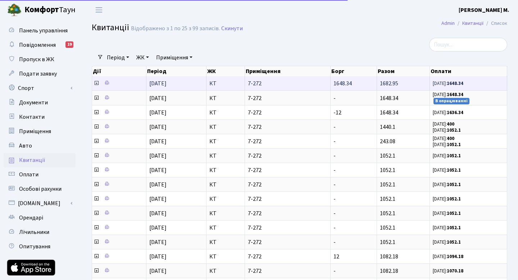 Image resolution: width=518 pixels, height=280 pixels. Describe the element at coordinates (455, 113) in the screenshot. I see `b: 1636.34` at that location.